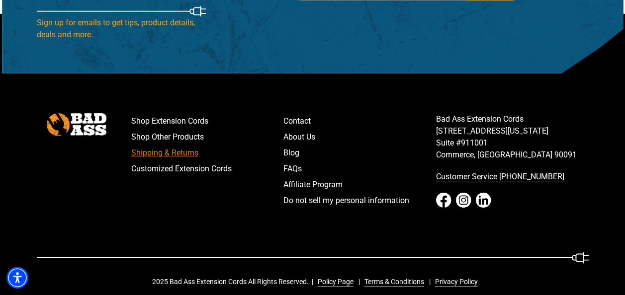  I want to click on a: Contact, so click(359, 121).